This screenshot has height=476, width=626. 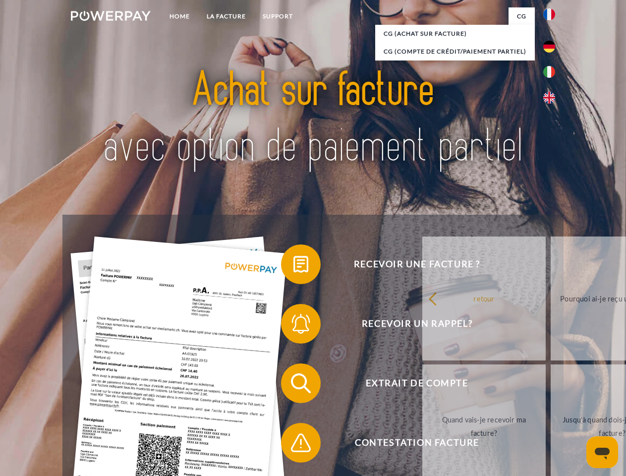 What do you see at coordinates (410, 264) in the screenshot?
I see `a: Recevoir une facture ?` at bounding box center [410, 264].